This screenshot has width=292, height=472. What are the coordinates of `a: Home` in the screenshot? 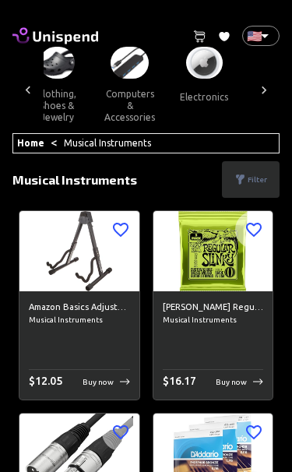 It's located at (30, 143).